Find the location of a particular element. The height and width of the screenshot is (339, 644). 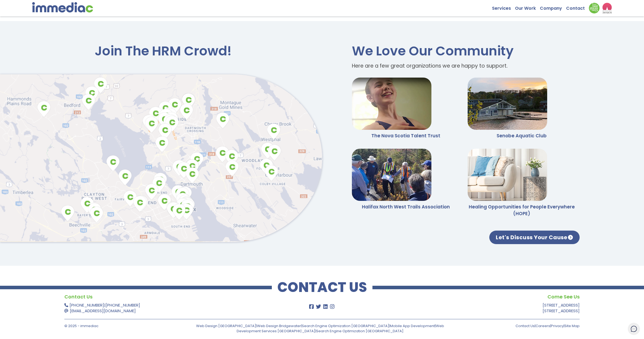

h2: CONTACT US is located at coordinates (322, 287).